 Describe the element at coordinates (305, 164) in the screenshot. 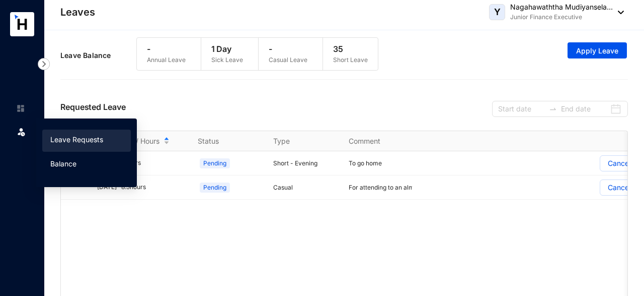

I see `p: Short - Evening` at that location.